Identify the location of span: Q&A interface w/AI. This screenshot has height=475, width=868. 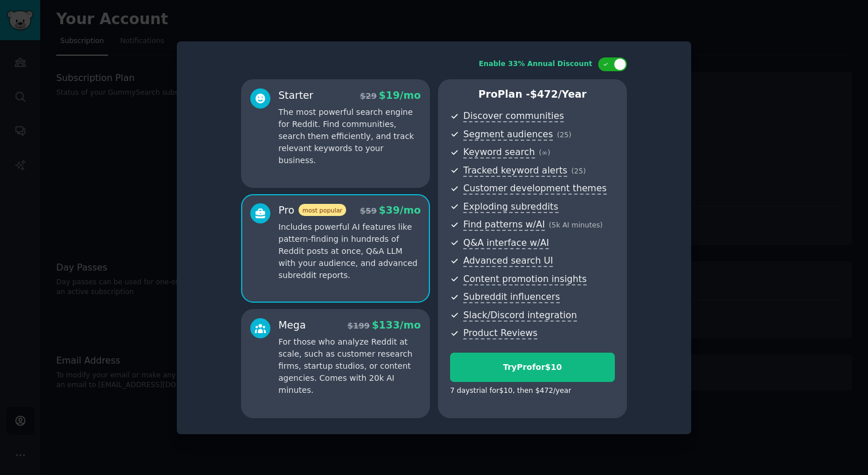
(506, 243).